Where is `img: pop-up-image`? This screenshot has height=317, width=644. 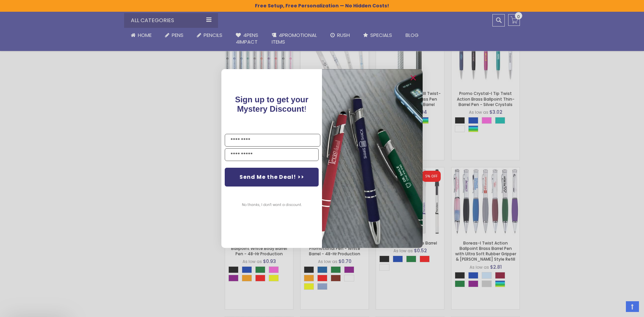 img: pop-up-image is located at coordinates (372, 158).